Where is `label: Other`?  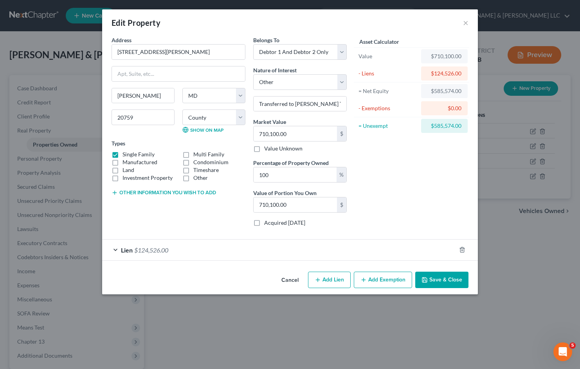
label: Other is located at coordinates (200, 178).